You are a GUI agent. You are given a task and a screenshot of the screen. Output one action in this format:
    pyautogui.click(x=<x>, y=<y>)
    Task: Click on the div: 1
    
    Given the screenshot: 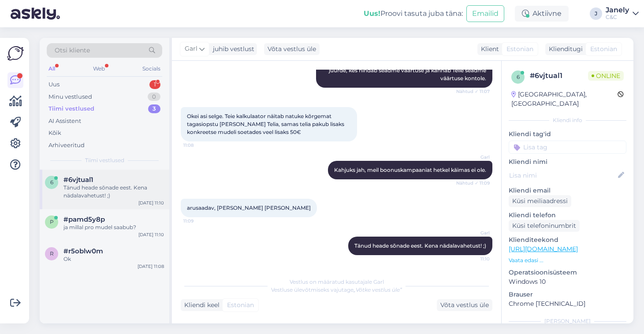 What is the action you would take?
    pyautogui.click(x=155, y=84)
    